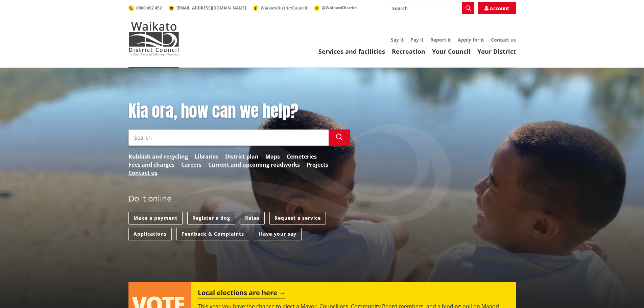 The height and width of the screenshot is (308, 644). Describe the element at coordinates (240, 111) in the screenshot. I see `h1: Kia ora, how can we help?` at that location.